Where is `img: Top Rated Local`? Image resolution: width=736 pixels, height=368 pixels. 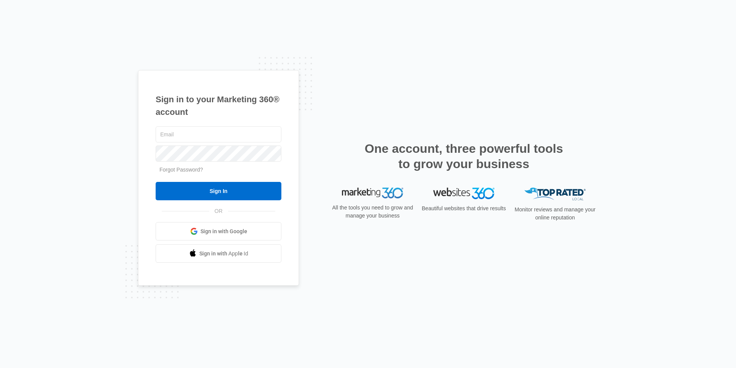
img: Top Rated Local is located at coordinates (555, 194).